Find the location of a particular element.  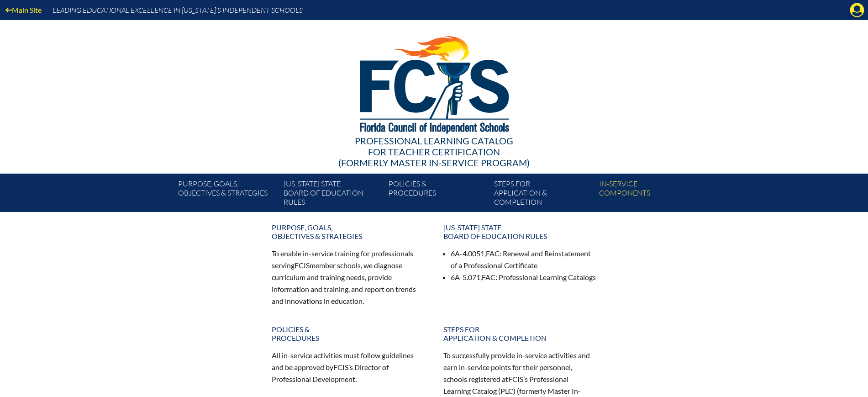

p: To enable in-service training for professionals serving member schools, we diagnose curriculum an... is located at coordinates (349, 276).